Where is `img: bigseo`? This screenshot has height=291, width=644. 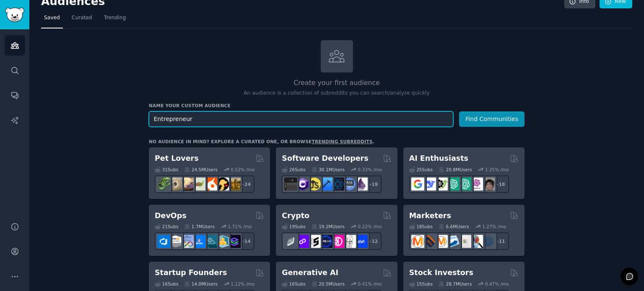
img: bigseo is located at coordinates (429, 241).